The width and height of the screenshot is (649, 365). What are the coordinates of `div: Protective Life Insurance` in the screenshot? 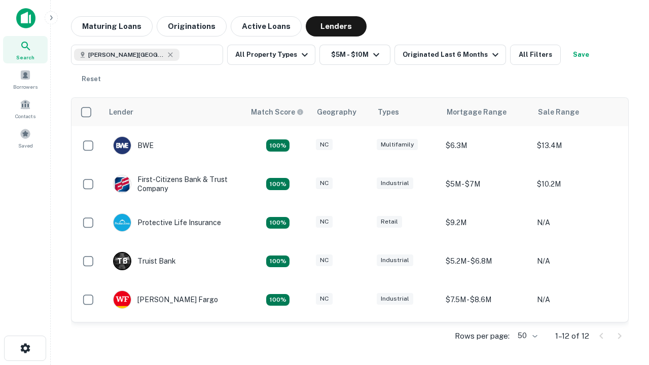 It's located at (167, 223).